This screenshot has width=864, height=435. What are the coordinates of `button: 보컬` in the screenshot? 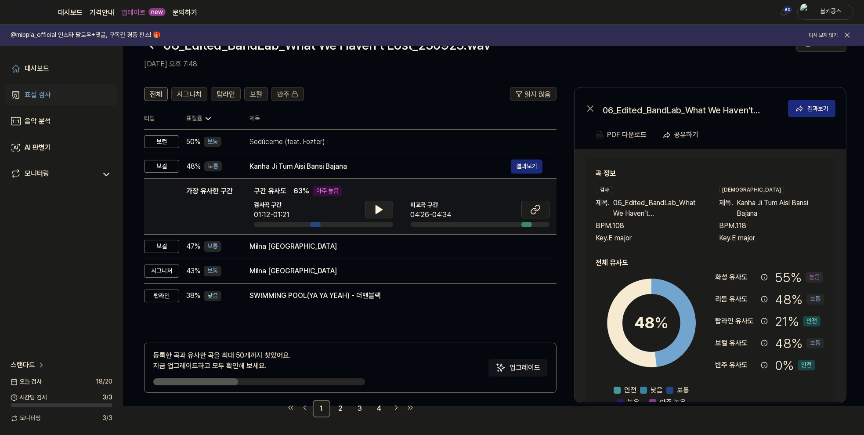 It's located at (256, 94).